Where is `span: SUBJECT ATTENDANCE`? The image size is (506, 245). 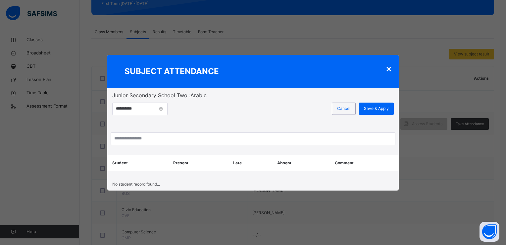 span: SUBJECT ATTENDANCE is located at coordinates (172, 71).